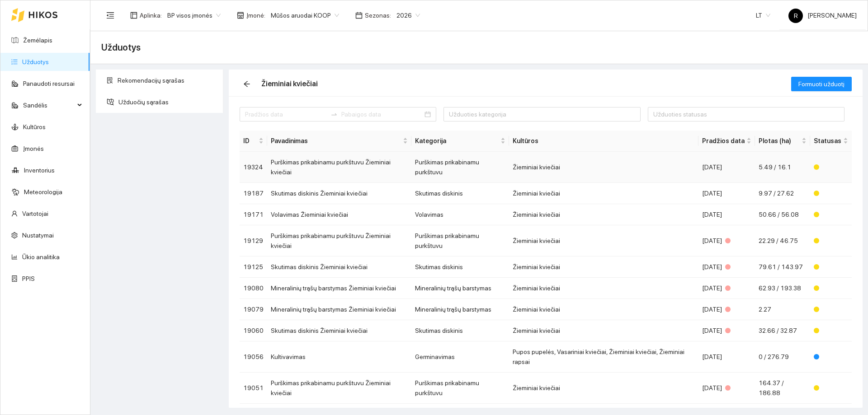 This screenshot has height=415, width=868. I want to click on input: Pabaigos data, so click(382, 114).